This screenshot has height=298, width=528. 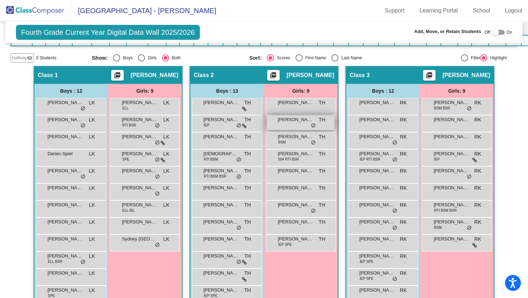 I want to click on span: BSM, so click(x=438, y=227).